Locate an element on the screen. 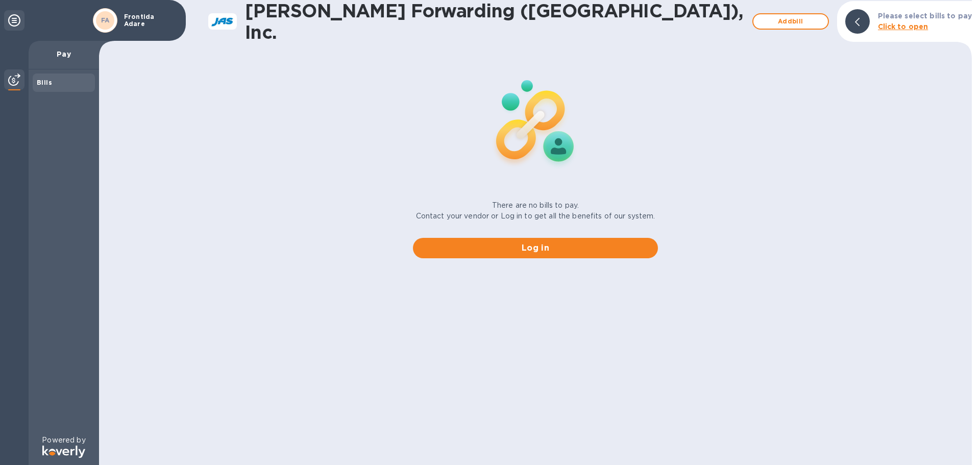 This screenshot has width=980, height=465. button: Addbill is located at coordinates (790, 21).